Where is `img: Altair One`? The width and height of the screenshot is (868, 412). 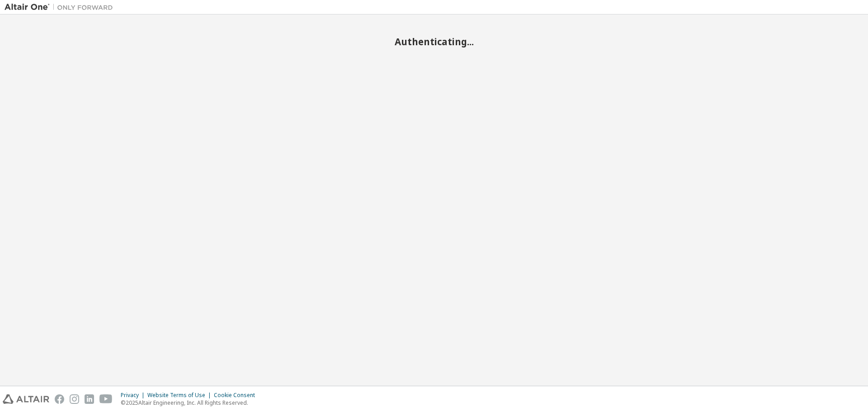
img: Altair One is located at coordinates (61, 7).